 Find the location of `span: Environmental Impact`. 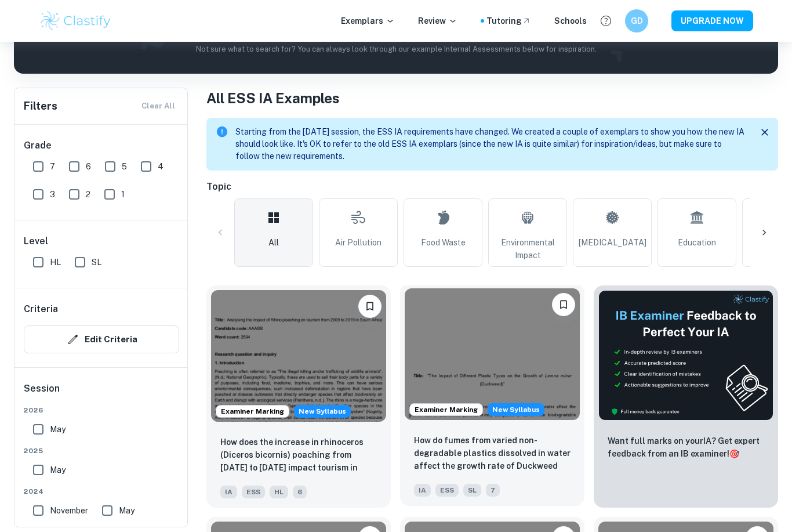

span: Environmental Impact is located at coordinates (528, 249).